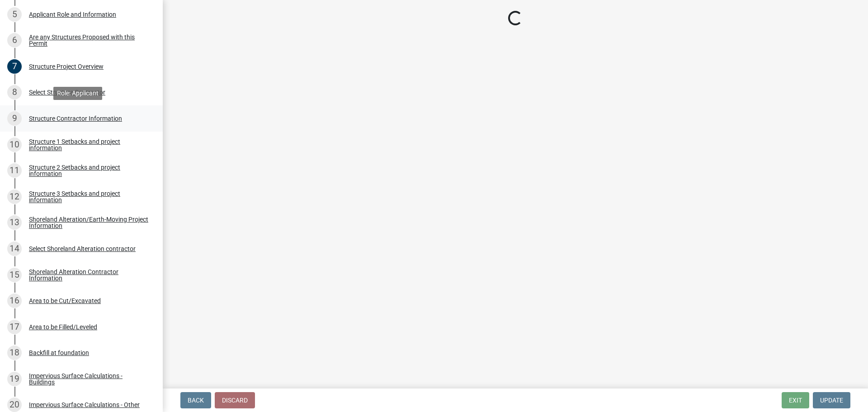 Image resolution: width=868 pixels, height=412 pixels. Describe the element at coordinates (14, 145) in the screenshot. I see `div: 10` at that location.